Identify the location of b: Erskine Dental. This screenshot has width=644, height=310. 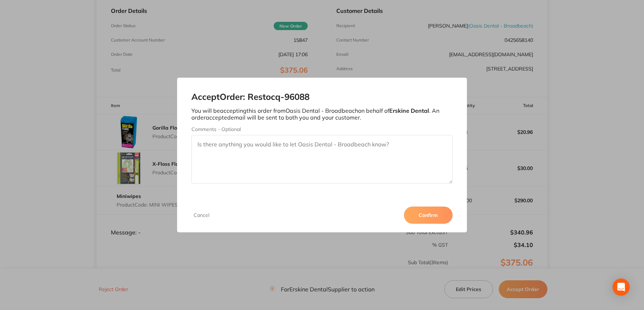
(409, 111).